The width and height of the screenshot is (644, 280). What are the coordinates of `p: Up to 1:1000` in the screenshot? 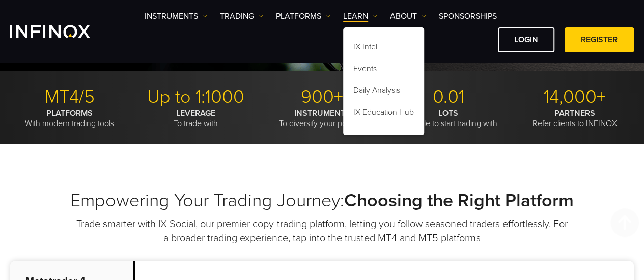 It's located at (195, 97).